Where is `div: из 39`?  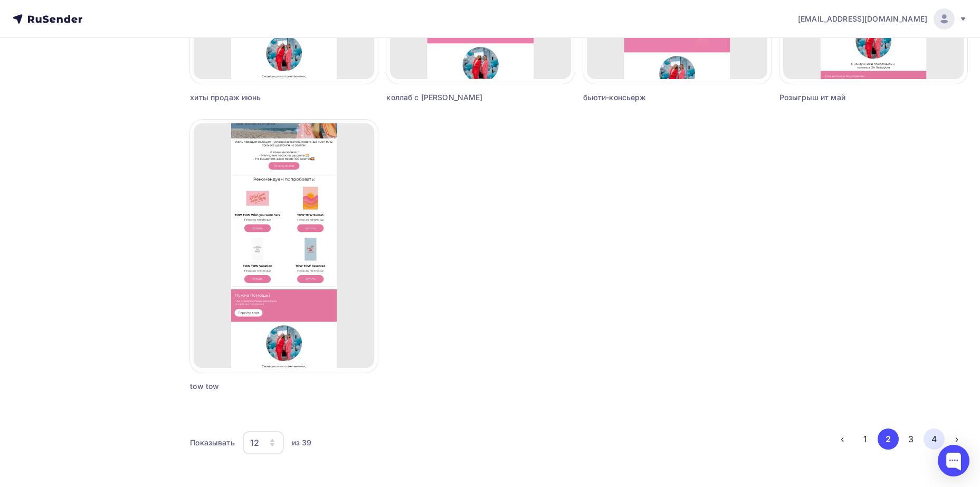
div: из 39 is located at coordinates (302, 443).